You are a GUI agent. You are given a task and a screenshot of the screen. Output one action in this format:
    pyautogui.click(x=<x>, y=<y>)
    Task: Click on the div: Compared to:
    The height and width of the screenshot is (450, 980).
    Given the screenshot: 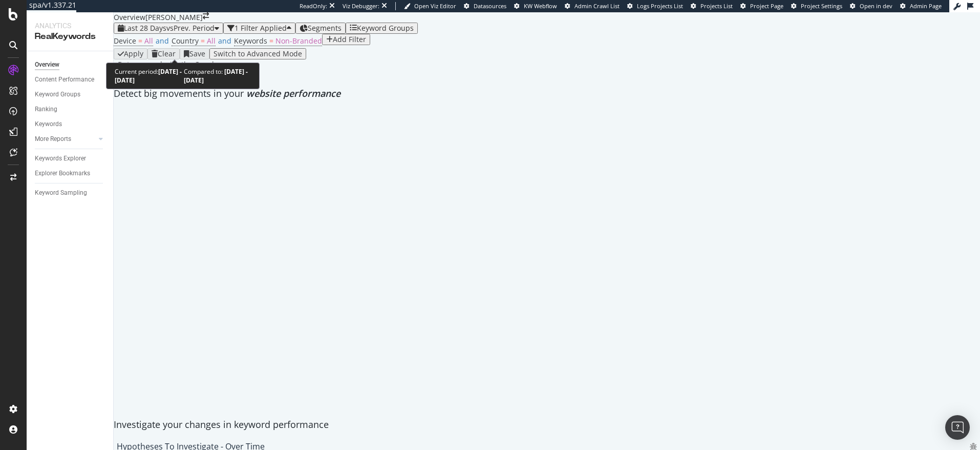 What is the action you would take?
    pyautogui.click(x=217, y=76)
    